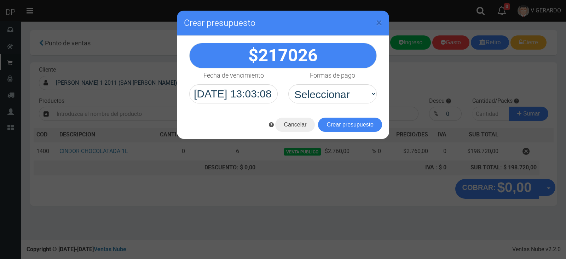  I want to click on button: Cancelar, so click(295, 125).